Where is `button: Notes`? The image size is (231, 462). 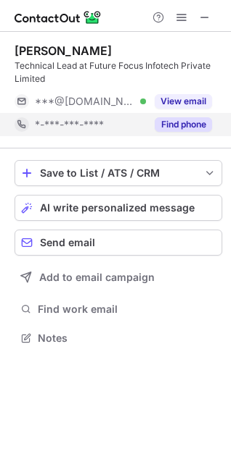 button: Notes is located at coordinates (118, 339).